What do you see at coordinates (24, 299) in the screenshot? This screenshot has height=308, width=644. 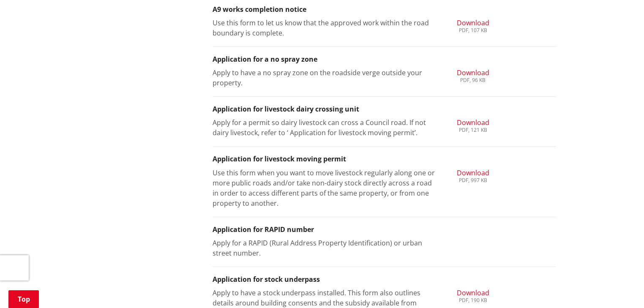 I see `a: Top` at bounding box center [24, 299].